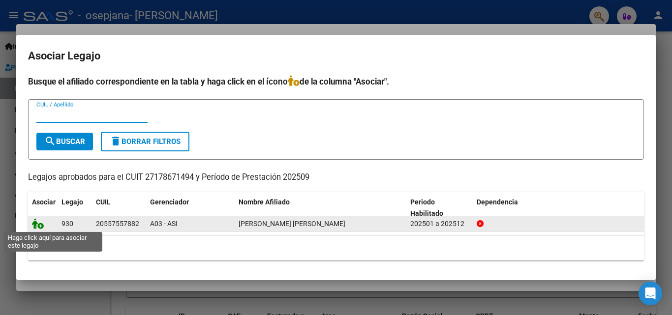 The image size is (672, 315). I want to click on span: Periodo Habilitado, so click(427, 208).